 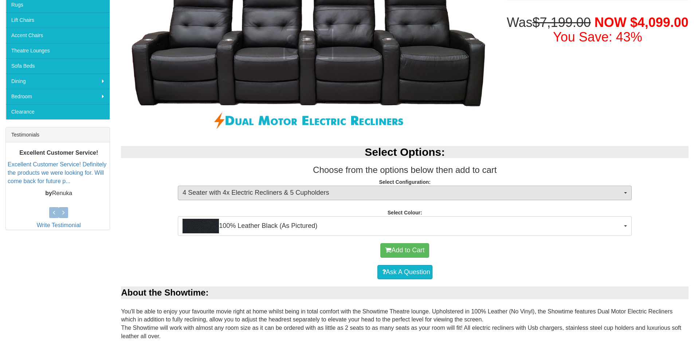 What do you see at coordinates (59, 153) in the screenshot?
I see `b: Excellent Customer Service!` at bounding box center [59, 153].